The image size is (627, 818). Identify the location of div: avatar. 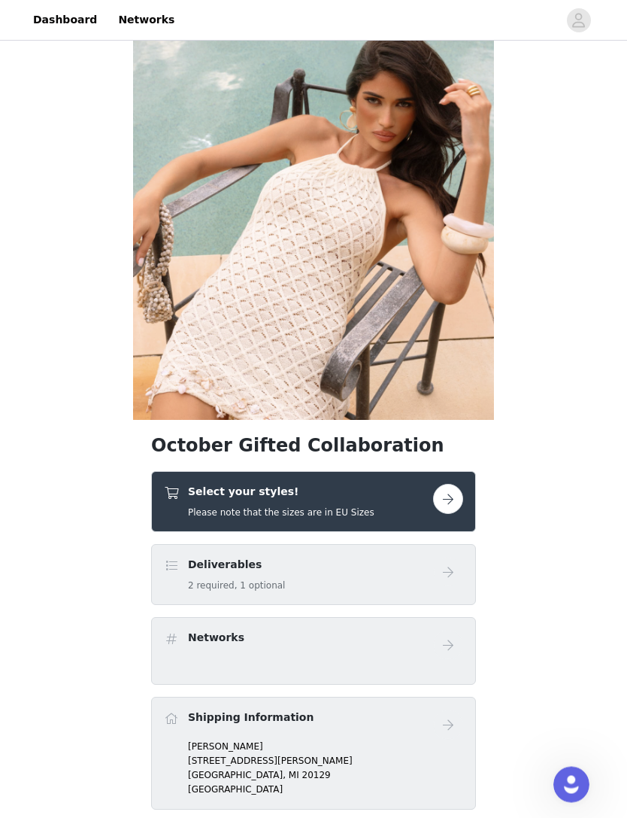
(578, 20).